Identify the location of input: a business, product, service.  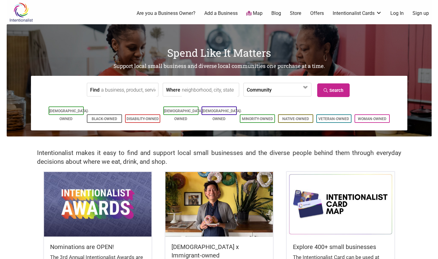
(129, 90).